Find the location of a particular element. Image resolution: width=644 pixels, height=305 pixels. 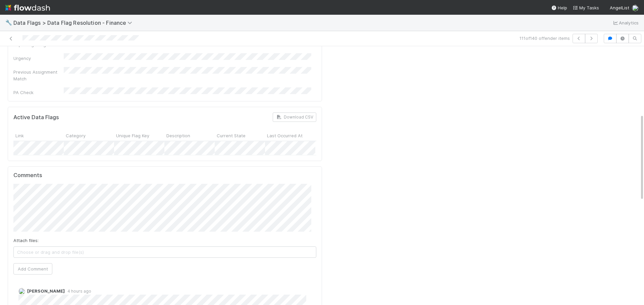

a: My Tasks is located at coordinates (585, 8).